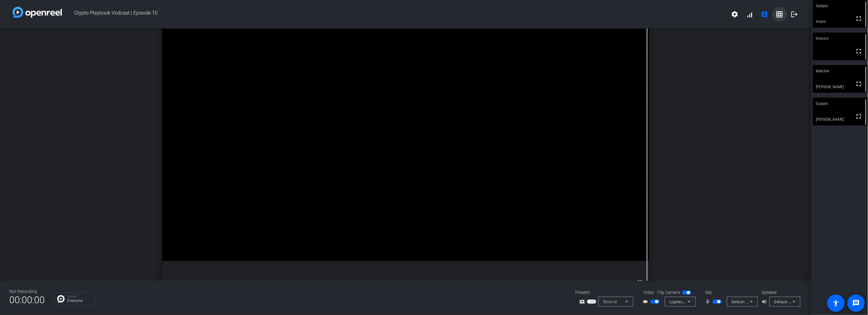  I want to click on button: signal_cellular_alt, so click(750, 14).